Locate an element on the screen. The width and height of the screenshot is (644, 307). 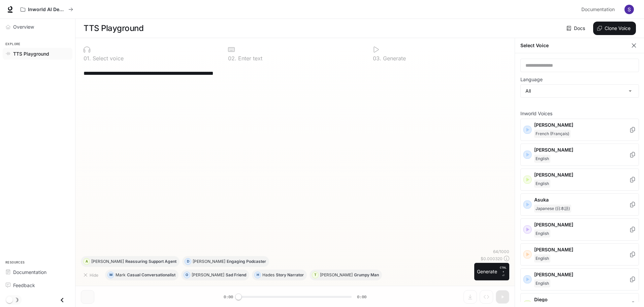
p: Sad Friend is located at coordinates (236, 275).